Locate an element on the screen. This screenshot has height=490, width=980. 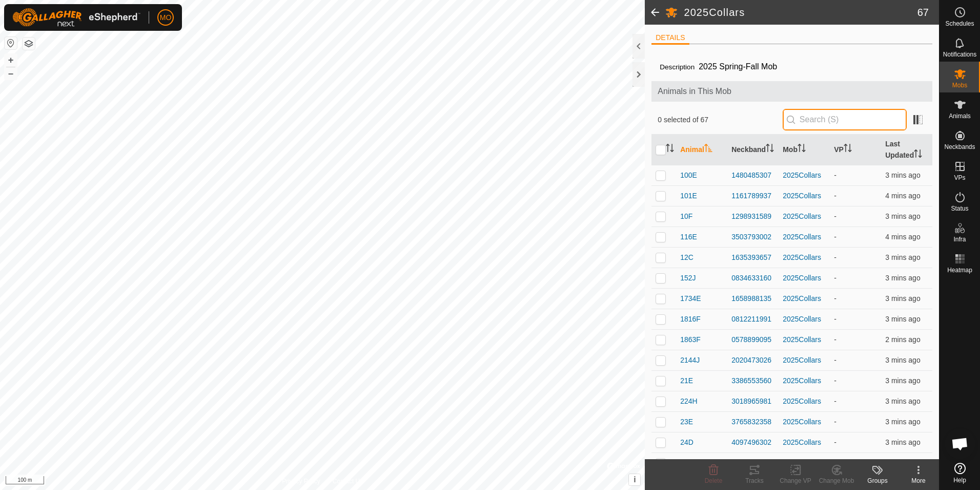
div: 0812211991 is located at coordinates (753, 319).